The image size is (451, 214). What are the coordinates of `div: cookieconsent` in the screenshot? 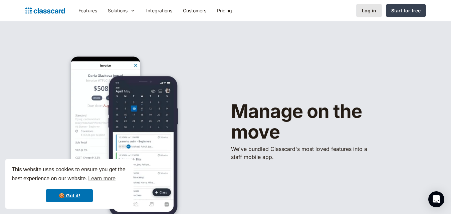 It's located at (69, 184).